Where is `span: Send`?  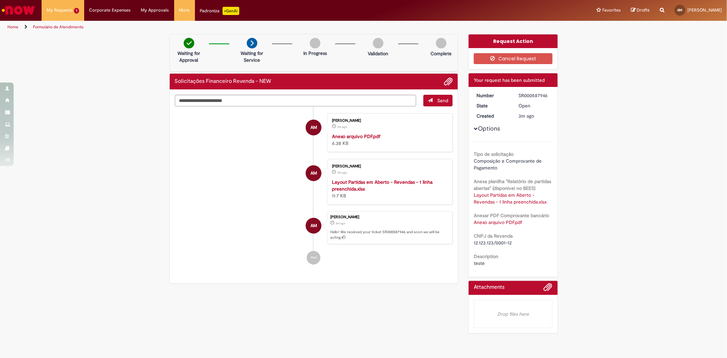 span: Send is located at coordinates (443, 101).